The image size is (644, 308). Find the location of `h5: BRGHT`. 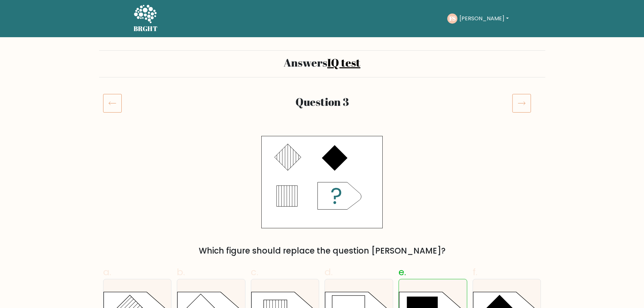

h5: BRGHT is located at coordinates (146, 29).